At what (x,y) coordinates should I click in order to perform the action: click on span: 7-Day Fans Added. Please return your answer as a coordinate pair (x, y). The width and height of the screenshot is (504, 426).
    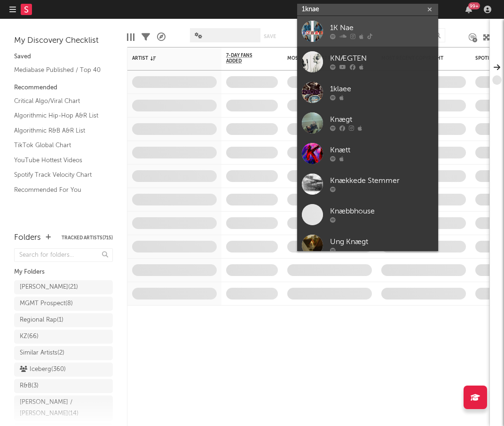
    Looking at the image, I should click on (245, 59).